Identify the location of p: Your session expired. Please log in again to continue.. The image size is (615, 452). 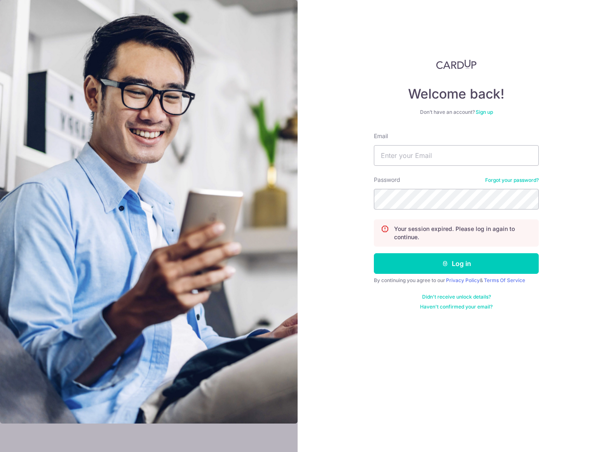
(463, 233).